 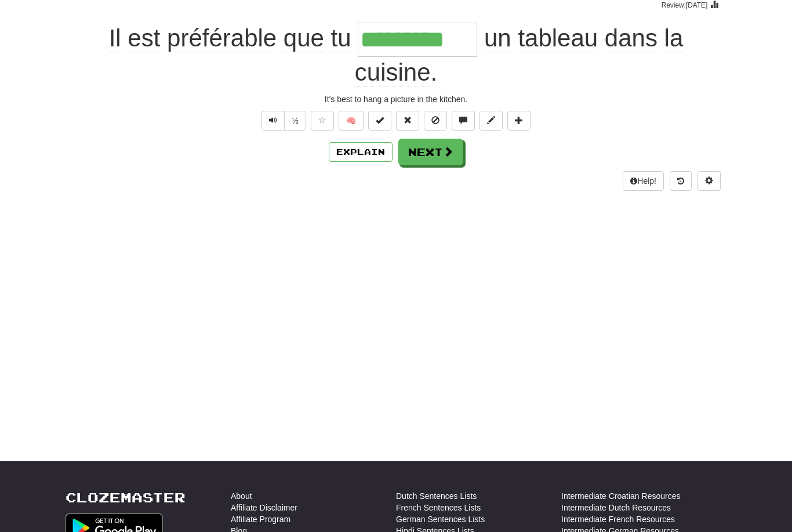 What do you see at coordinates (436, 120) in the screenshot?
I see `button: Ignore sentence (alt+i)` at bounding box center [436, 120].